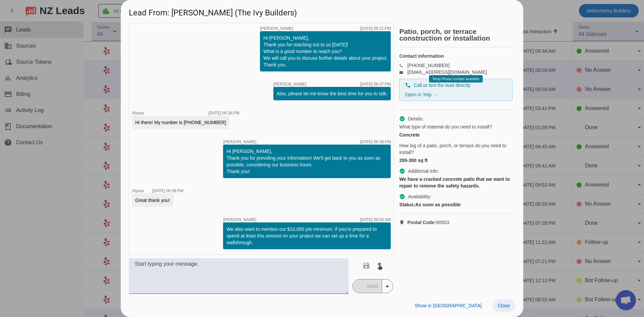 The width and height of the screenshot is (644, 317). Describe the element at coordinates (456, 205) in the screenshot. I see `div: As soon as possible` at that location.